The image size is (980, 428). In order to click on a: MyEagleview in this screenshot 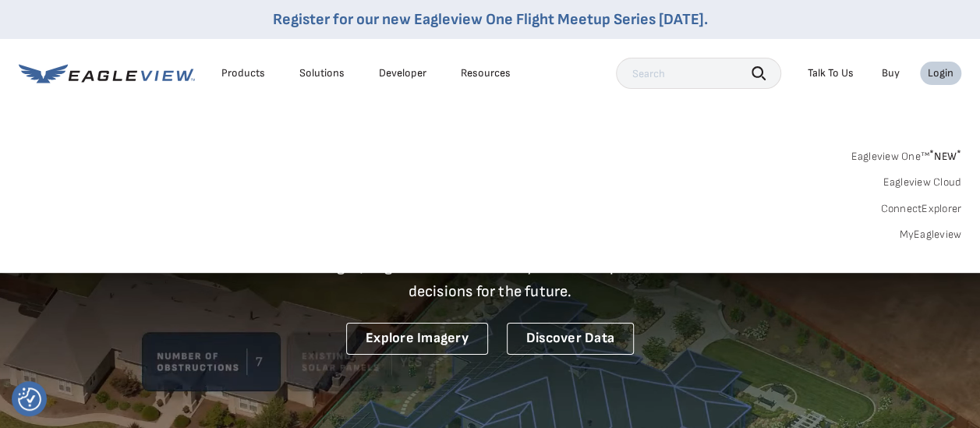, I will do `click(930, 235)`.